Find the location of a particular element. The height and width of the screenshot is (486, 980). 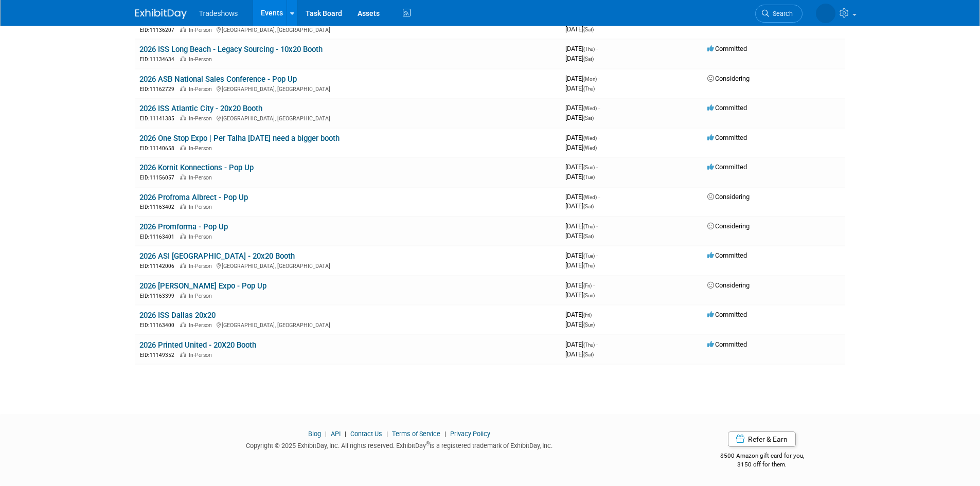

a: 2026 Profroma Albrect - Pop Up is located at coordinates (193, 198).